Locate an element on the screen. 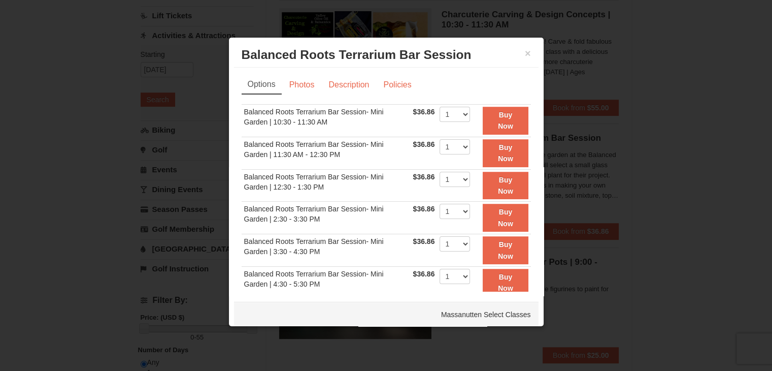 This screenshot has width=772, height=371. a: Policies is located at coordinates (397, 85).